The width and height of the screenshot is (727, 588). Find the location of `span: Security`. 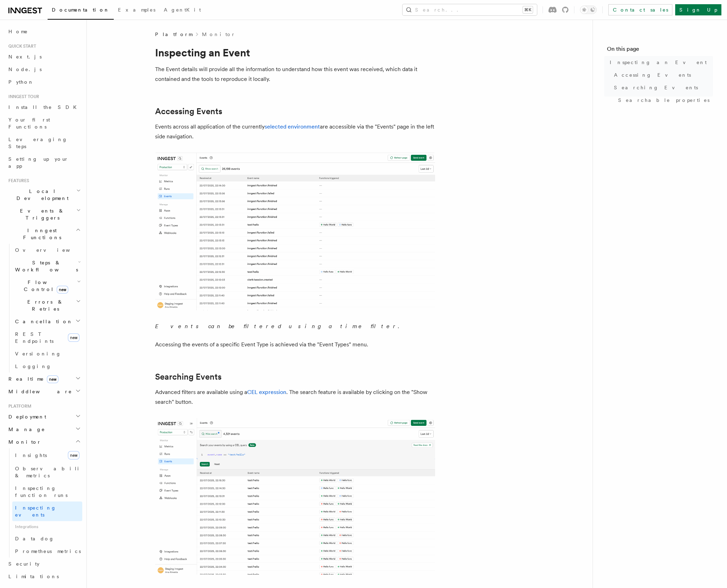

span: Security is located at coordinates (24, 564).